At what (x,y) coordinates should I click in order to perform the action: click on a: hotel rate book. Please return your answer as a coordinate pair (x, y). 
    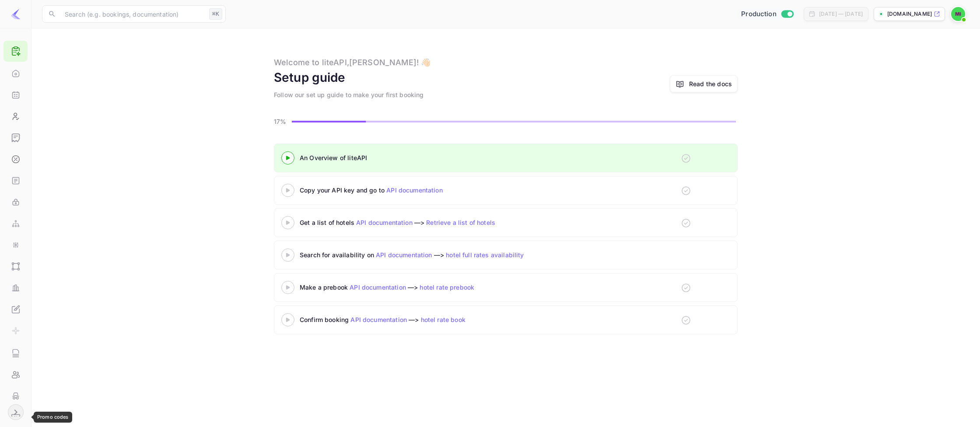
    Looking at the image, I should click on (443, 320).